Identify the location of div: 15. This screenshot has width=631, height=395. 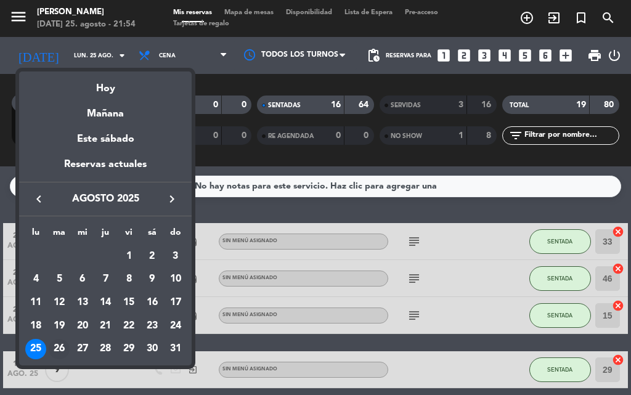
(129, 302).